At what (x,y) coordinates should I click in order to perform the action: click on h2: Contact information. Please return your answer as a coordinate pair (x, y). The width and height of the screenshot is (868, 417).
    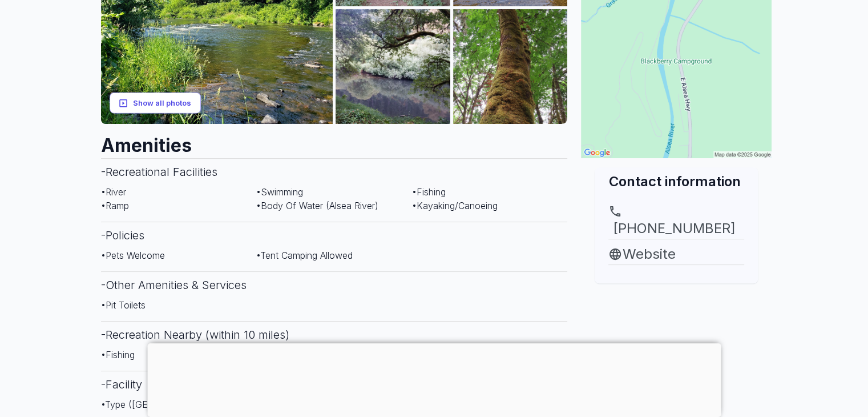
    Looking at the image, I should click on (677, 181).